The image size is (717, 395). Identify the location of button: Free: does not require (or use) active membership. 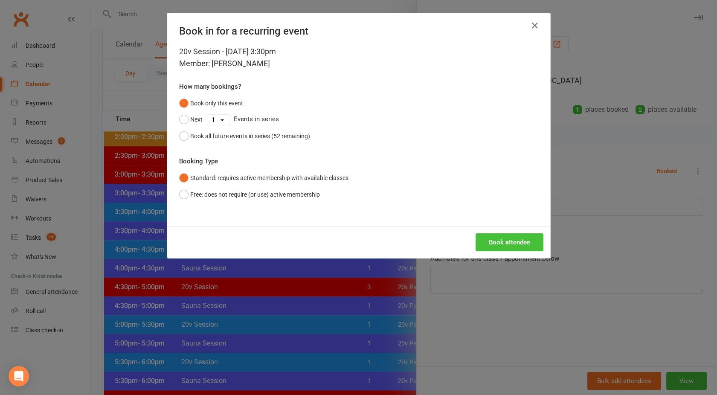
(250, 195).